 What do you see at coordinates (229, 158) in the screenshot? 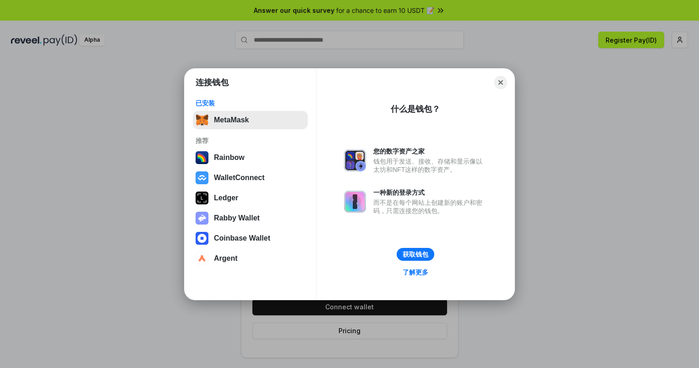
I see `div: Rainbow` at bounding box center [229, 158].